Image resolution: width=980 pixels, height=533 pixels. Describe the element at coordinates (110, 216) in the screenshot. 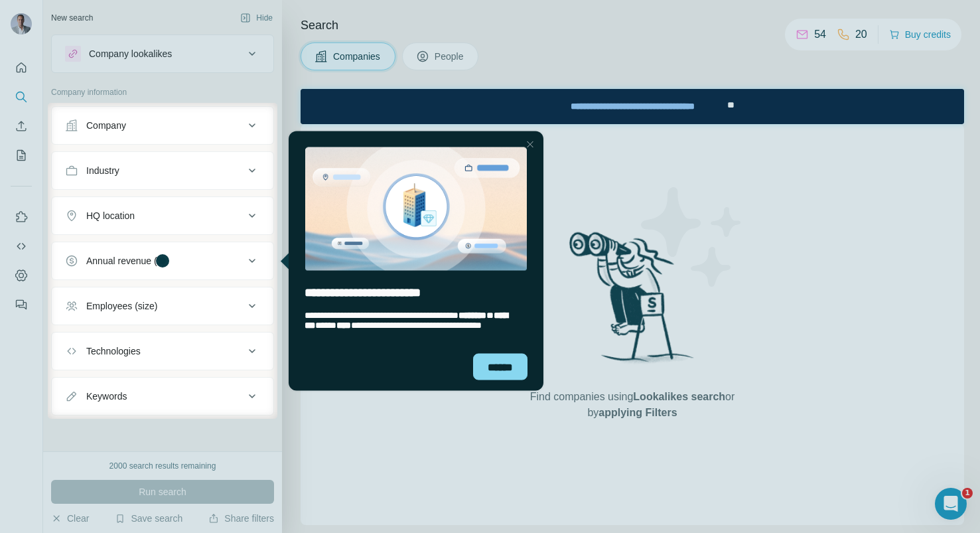

I see `div: HQ location` at that location.